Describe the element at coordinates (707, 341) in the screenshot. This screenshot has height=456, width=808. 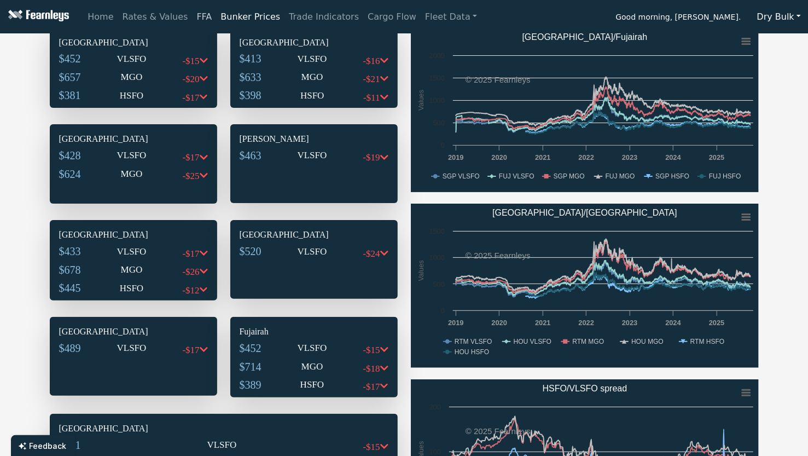
I see `text: RTM HSFO` at that location.